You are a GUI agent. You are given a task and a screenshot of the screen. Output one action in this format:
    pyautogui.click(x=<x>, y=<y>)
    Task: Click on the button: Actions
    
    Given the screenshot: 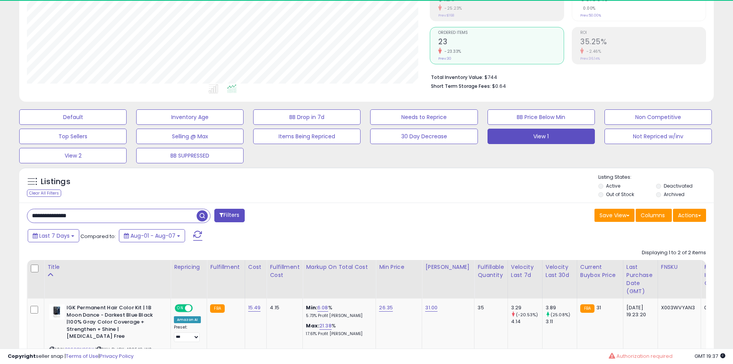 What is the action you would take?
    pyautogui.click(x=689, y=215)
    